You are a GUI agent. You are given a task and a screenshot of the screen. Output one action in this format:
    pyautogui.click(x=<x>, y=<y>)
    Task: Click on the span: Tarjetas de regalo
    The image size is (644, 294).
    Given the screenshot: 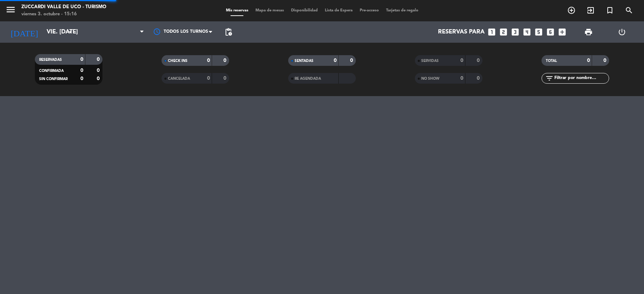 What is the action you would take?
    pyautogui.click(x=402, y=10)
    